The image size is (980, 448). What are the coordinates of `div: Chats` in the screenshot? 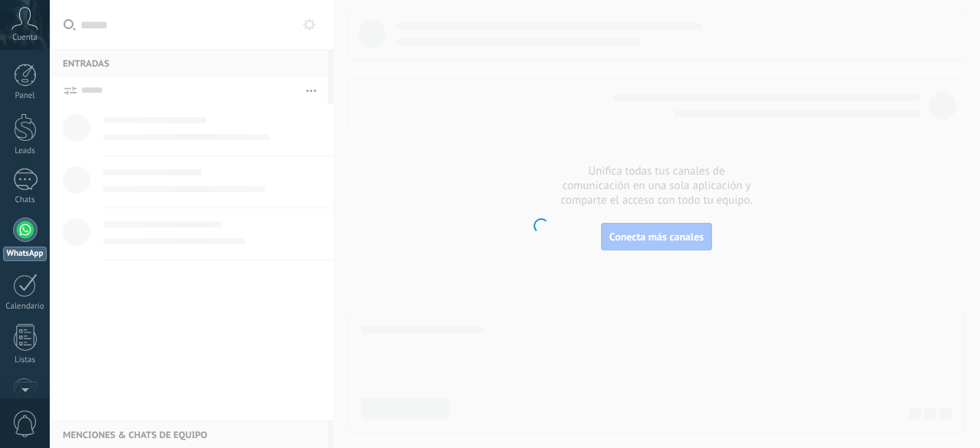 It's located at (26, 200).